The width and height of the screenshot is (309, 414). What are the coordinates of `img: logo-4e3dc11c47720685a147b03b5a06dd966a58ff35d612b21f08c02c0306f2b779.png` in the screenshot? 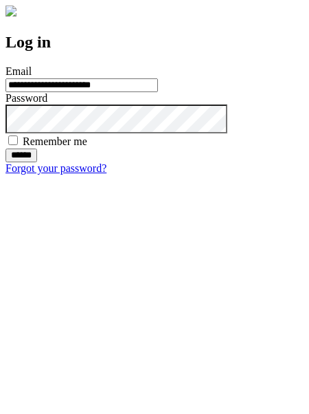 It's located at (11, 11).